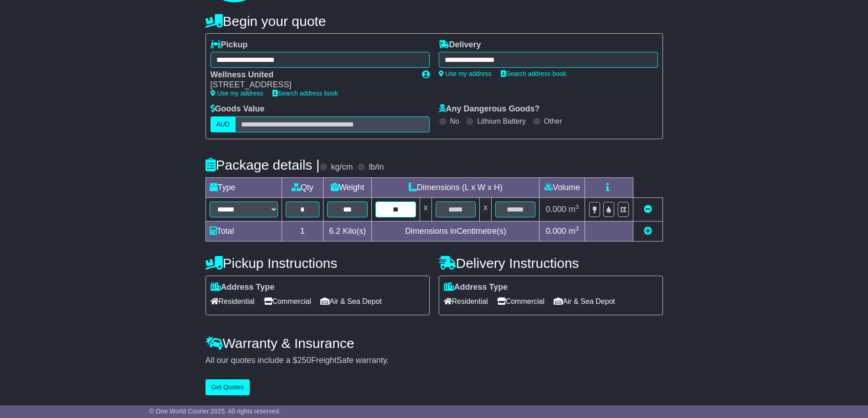  What do you see at coordinates (244, 231) in the screenshot?
I see `td: Total` at bounding box center [244, 231].